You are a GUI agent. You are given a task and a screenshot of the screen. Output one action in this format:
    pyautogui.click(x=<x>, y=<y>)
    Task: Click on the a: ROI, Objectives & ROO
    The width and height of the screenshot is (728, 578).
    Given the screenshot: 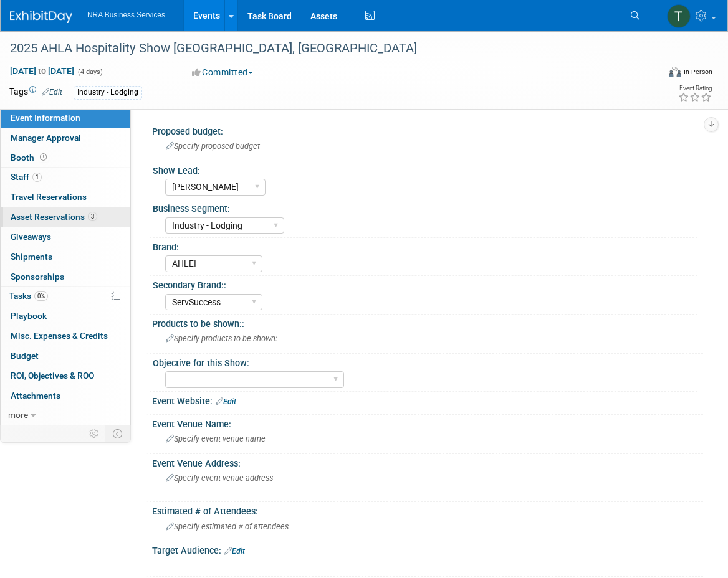 What is the action you would take?
    pyautogui.click(x=66, y=376)
    